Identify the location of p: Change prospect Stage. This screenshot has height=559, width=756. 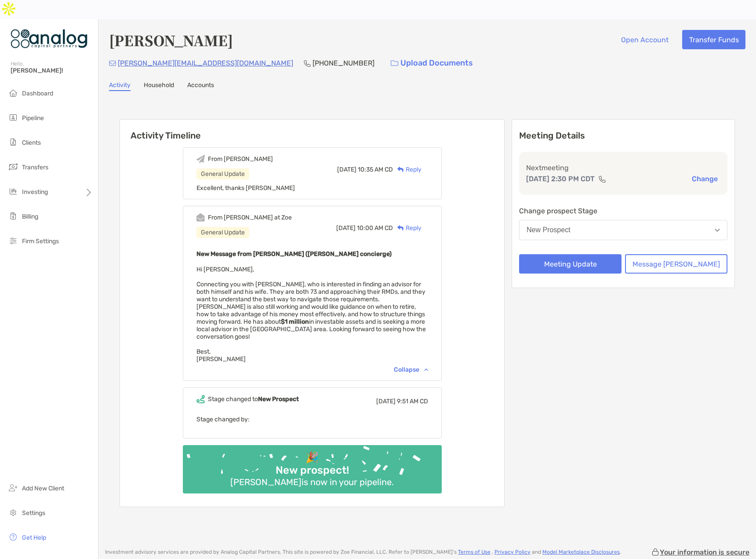
(623, 210).